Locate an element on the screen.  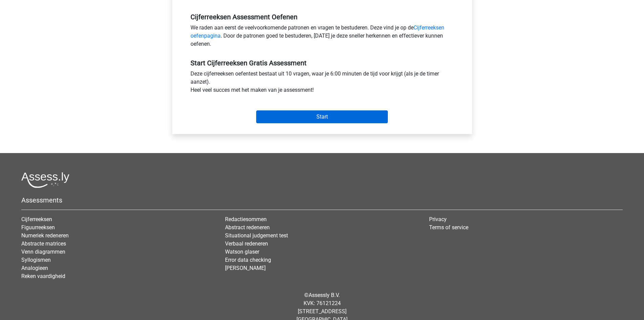
div: Deze cijferreeksen oefentest bestaat uit 10 vragen, waar je 6:00 minuten de tijd voor krijgt (als... is located at coordinates (323, 83).